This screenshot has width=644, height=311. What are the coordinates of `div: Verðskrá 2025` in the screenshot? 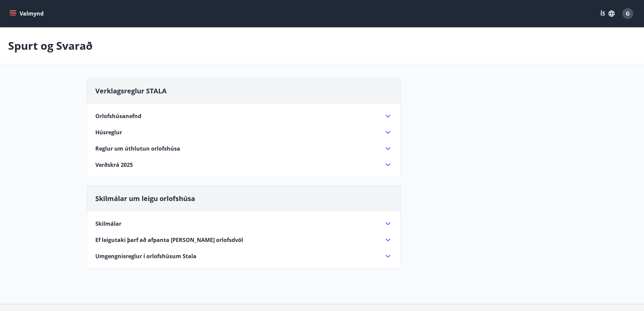 It's located at (244, 165).